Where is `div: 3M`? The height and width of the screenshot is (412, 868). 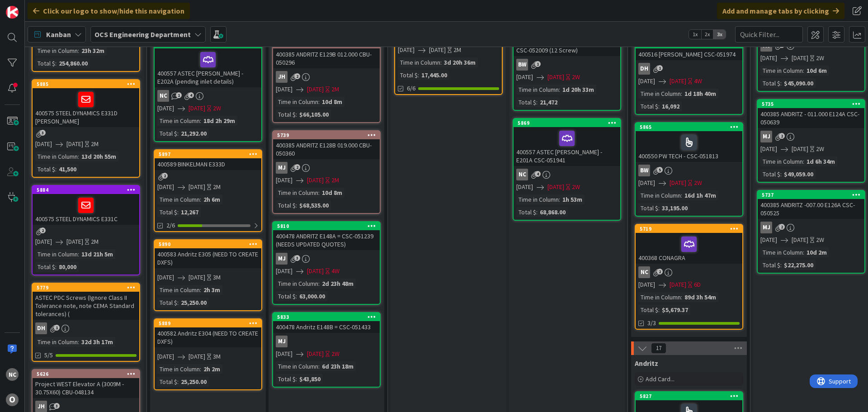
div: 3M is located at coordinates (216, 278).